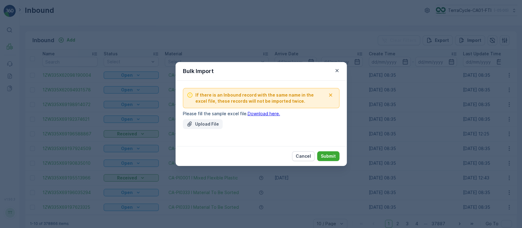  What do you see at coordinates (261, 114) in the screenshot?
I see `p: Please fill the sample excel file.` at bounding box center [261, 114].